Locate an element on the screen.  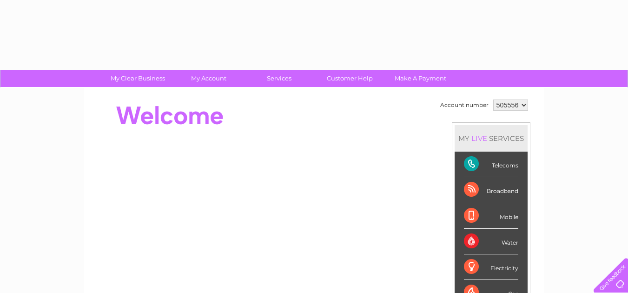
div: Telecoms is located at coordinates (491, 164).